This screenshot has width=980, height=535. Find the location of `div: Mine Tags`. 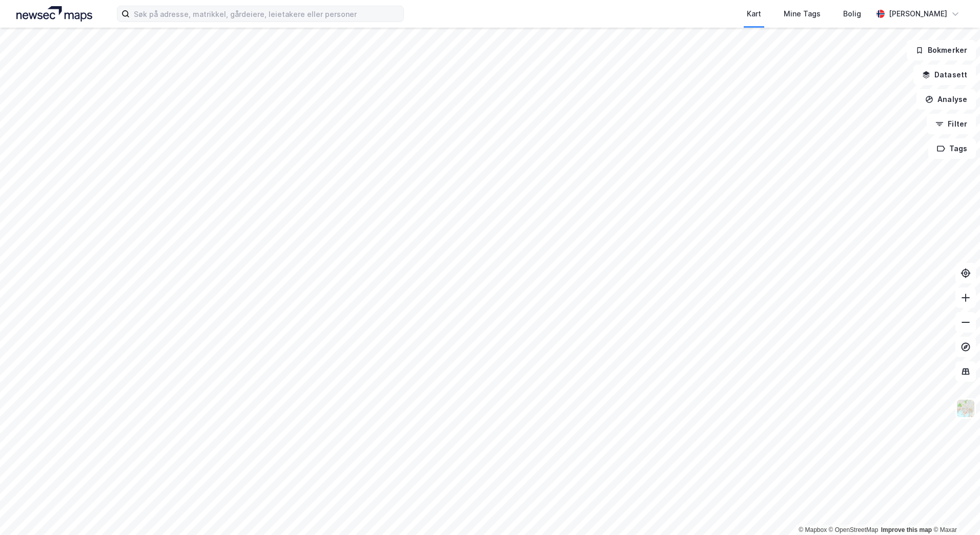

div: Mine Tags is located at coordinates (802, 14).